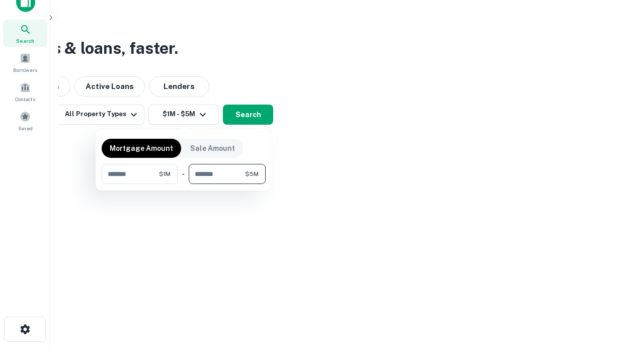 The width and height of the screenshot is (644, 362). I want to click on span: $1M, so click(164, 174).